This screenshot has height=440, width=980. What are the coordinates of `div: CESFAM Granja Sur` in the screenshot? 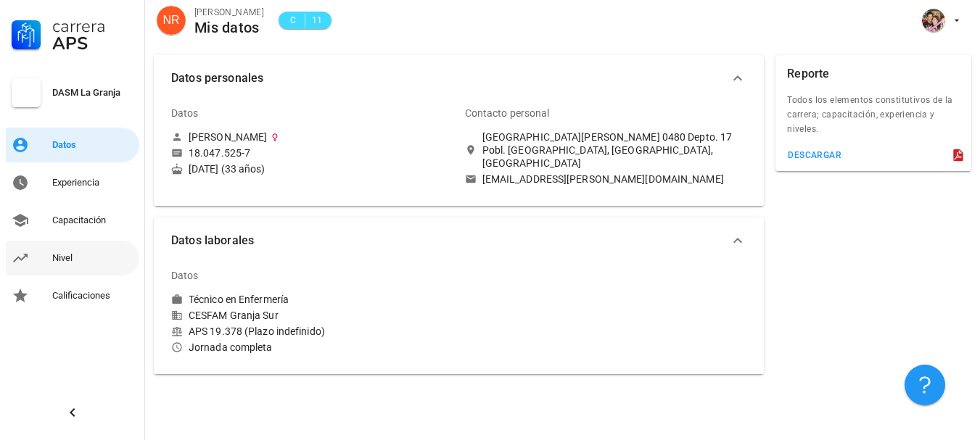 It's located at (311, 315).